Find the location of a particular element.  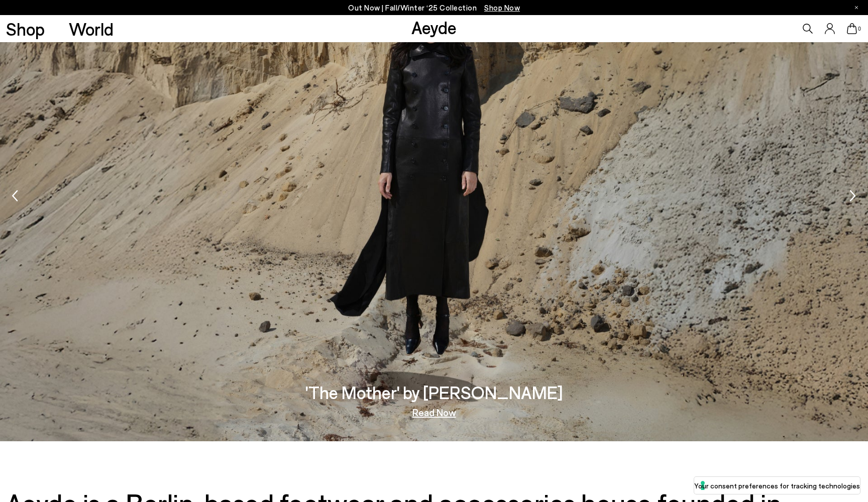

a: Read Now is located at coordinates (434, 412).